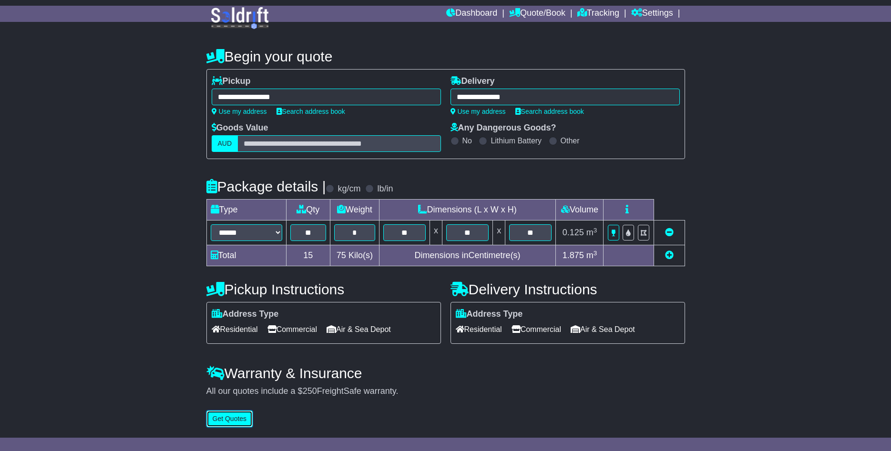  I want to click on td: 15, so click(308, 256).